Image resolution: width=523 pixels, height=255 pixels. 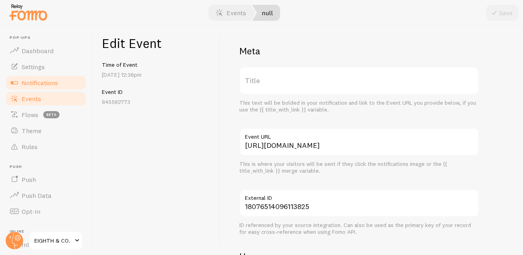 What do you see at coordinates (359, 196) in the screenshot?
I see `label: External ID` at bounding box center [359, 196].